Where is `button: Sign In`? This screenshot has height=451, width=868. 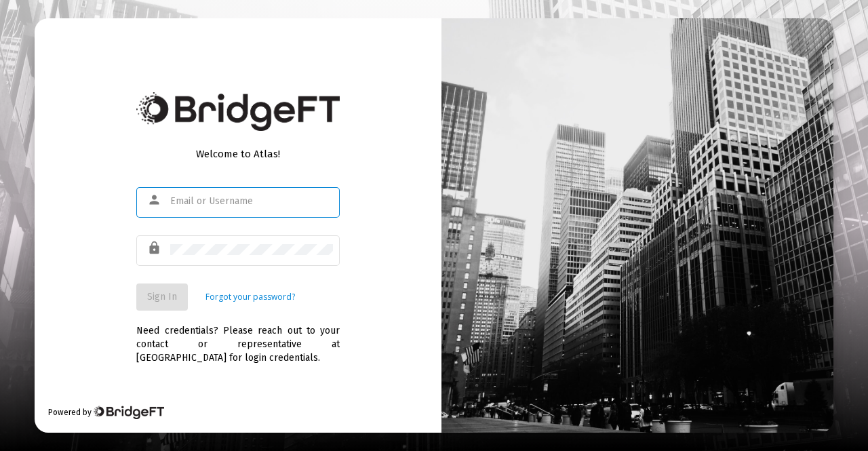
button: Sign In is located at coordinates (162, 297).